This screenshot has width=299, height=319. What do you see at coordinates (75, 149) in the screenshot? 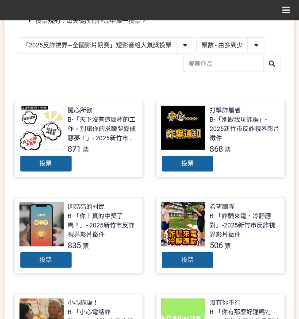
I see `span: 871` at bounding box center [75, 149].